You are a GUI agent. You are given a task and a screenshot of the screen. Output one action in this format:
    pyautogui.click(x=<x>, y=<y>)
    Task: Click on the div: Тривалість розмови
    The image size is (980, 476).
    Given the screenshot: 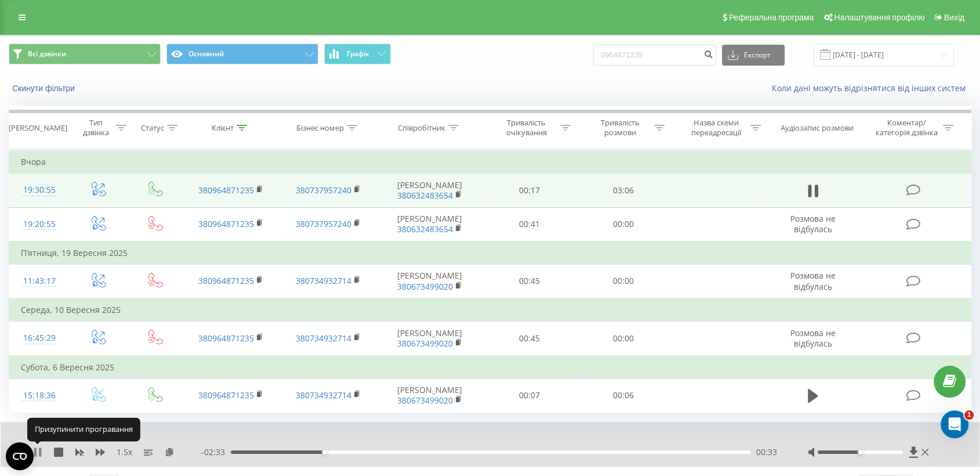 What is the action you would take?
    pyautogui.click(x=620, y=128)
    